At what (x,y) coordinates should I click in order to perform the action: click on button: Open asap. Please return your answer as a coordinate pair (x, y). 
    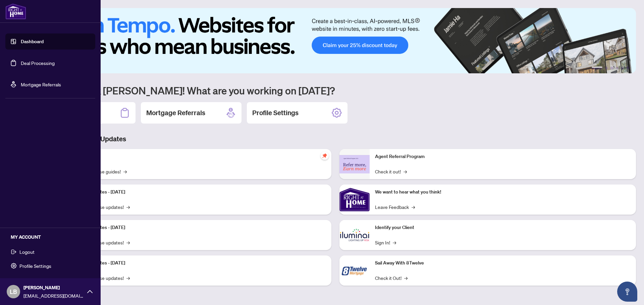
    Looking at the image, I should click on (627, 292).